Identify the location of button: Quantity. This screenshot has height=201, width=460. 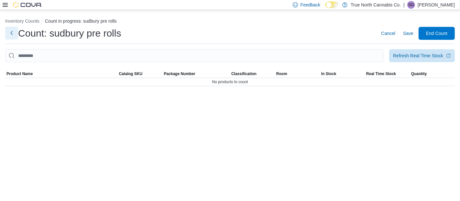
(433, 74).